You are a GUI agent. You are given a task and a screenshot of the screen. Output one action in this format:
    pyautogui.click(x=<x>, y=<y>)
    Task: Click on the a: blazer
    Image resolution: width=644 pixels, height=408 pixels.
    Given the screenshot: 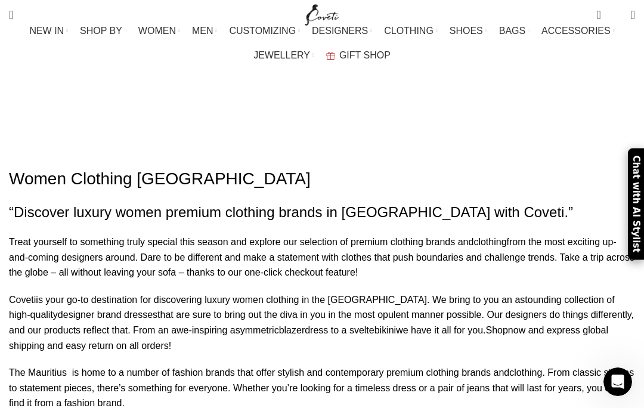 What is the action you would take?
    pyautogui.click(x=292, y=330)
    